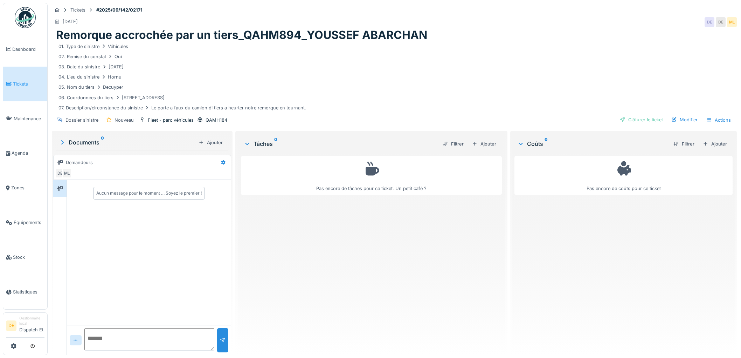 The height and width of the screenshot is (358, 741). I want to click on div: Tâches, so click(340, 144).